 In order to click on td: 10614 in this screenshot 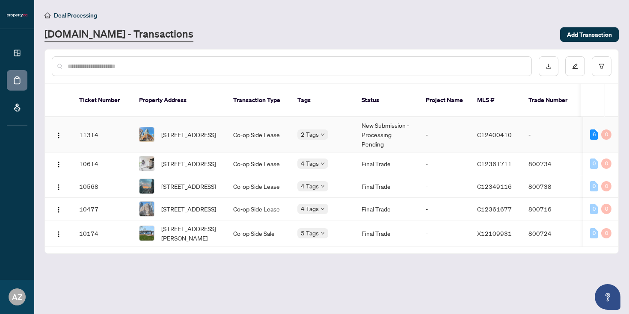, I will do `click(102, 164)`.